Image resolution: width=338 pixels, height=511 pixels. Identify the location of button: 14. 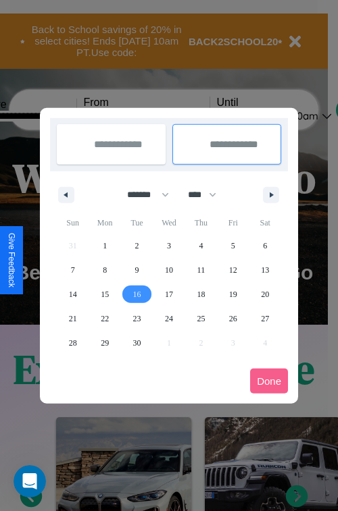
(72, 294).